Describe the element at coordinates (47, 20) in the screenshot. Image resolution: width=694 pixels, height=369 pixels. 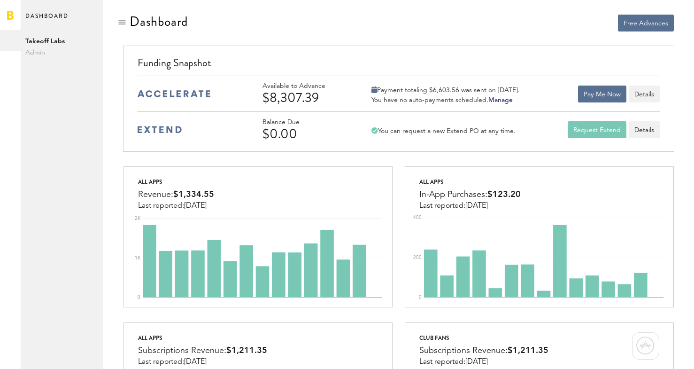
I see `span: Dashboard` at that location.